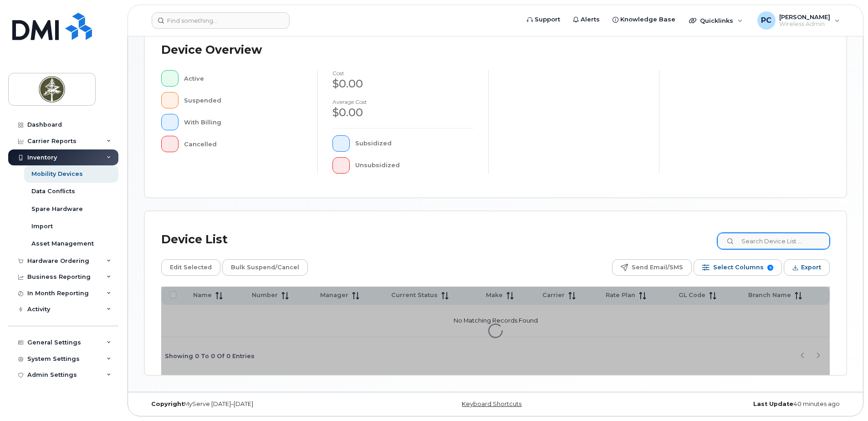  Describe the element at coordinates (191, 268) in the screenshot. I see `span: Edit Selected` at that location.